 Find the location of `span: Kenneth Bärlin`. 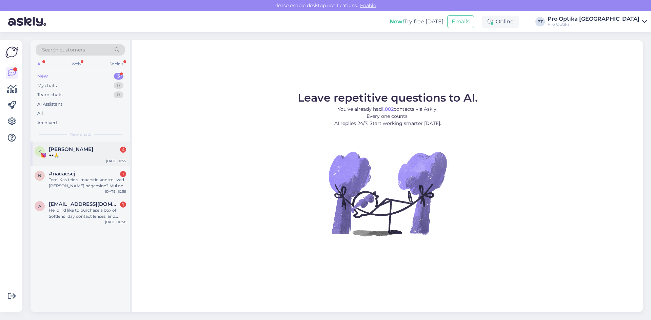

span: Kenneth Bärlin is located at coordinates (71, 149).